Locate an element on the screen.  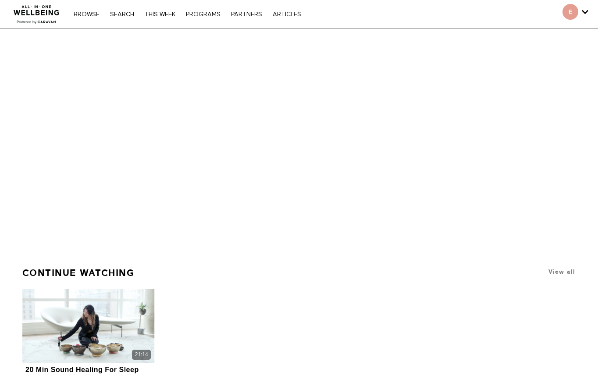
a: 20 Min Sound Healing For Sleep21:1420 Min Sound Healing For Sleep is located at coordinates (89, 332).